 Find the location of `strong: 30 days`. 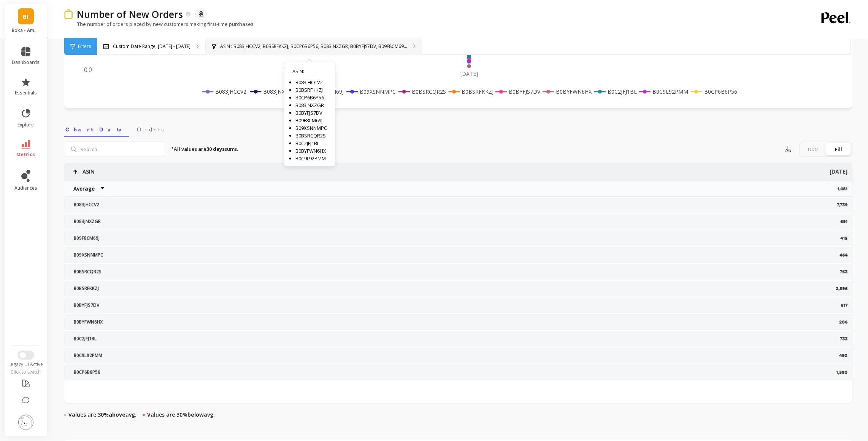

strong: 30 days is located at coordinates (216, 149).